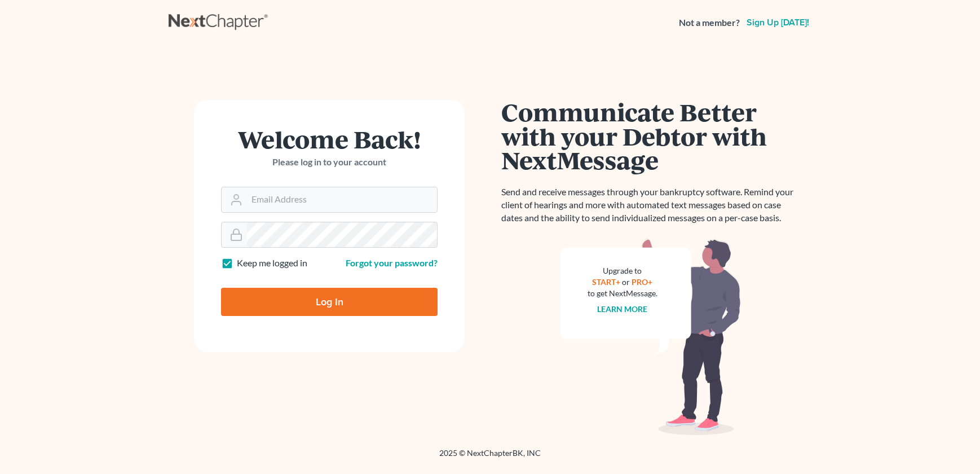 The image size is (980, 474). What do you see at coordinates (642, 281) in the screenshot?
I see `a: PRO+` at bounding box center [642, 281].